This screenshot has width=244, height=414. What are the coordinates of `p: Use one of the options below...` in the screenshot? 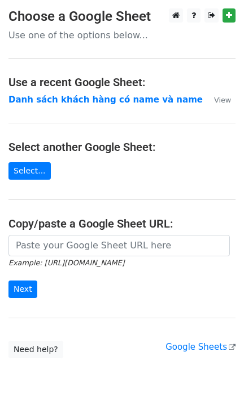 It's located at (122, 35).